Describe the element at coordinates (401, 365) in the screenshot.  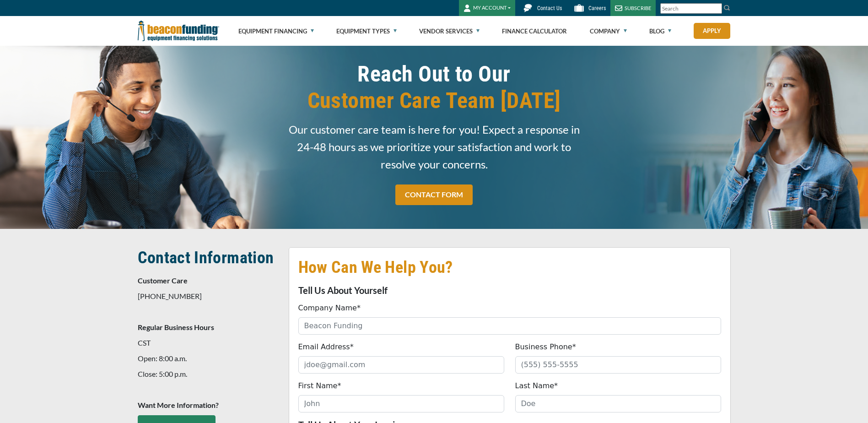
I see `input: jdoe@gmail.com` at that location.